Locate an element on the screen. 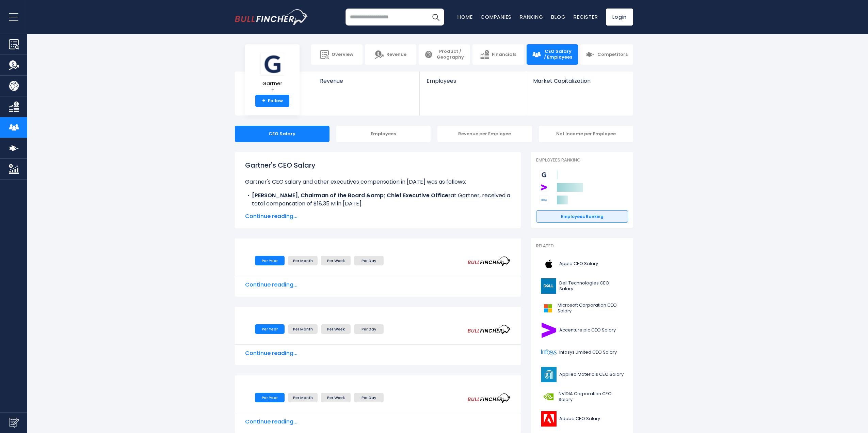 The width and height of the screenshot is (868, 433). span: Infosys Limited CEO Salary is located at coordinates (588, 352).